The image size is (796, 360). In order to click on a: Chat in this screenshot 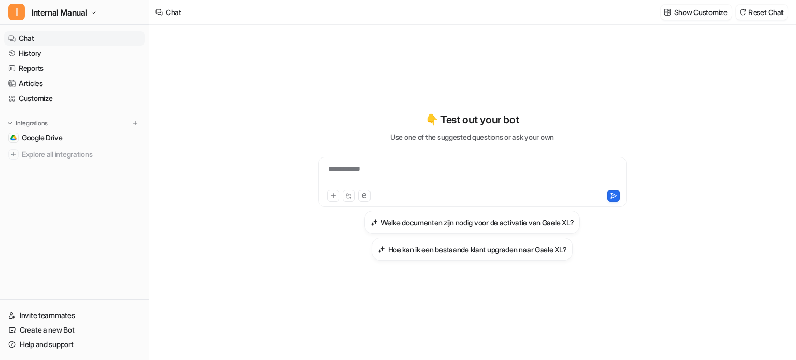, I will do `click(74, 38)`.